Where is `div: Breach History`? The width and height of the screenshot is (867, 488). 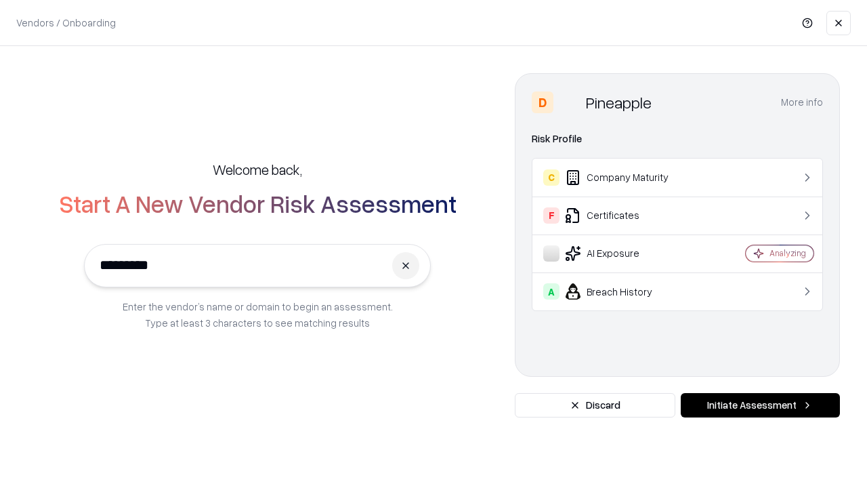
div: Breach History is located at coordinates (624, 291).